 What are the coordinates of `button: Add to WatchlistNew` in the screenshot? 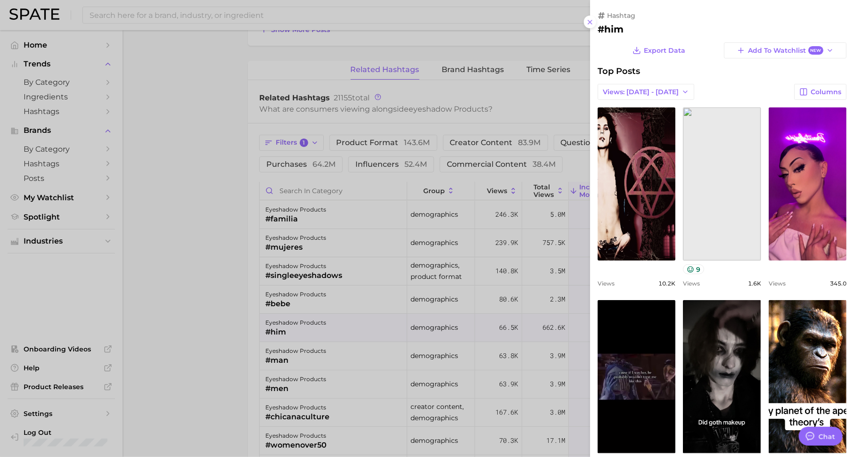 It's located at (785, 50).